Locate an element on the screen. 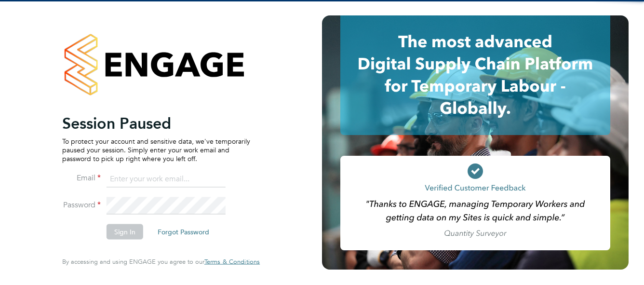  span: Terms & Conditions is located at coordinates (232, 262).